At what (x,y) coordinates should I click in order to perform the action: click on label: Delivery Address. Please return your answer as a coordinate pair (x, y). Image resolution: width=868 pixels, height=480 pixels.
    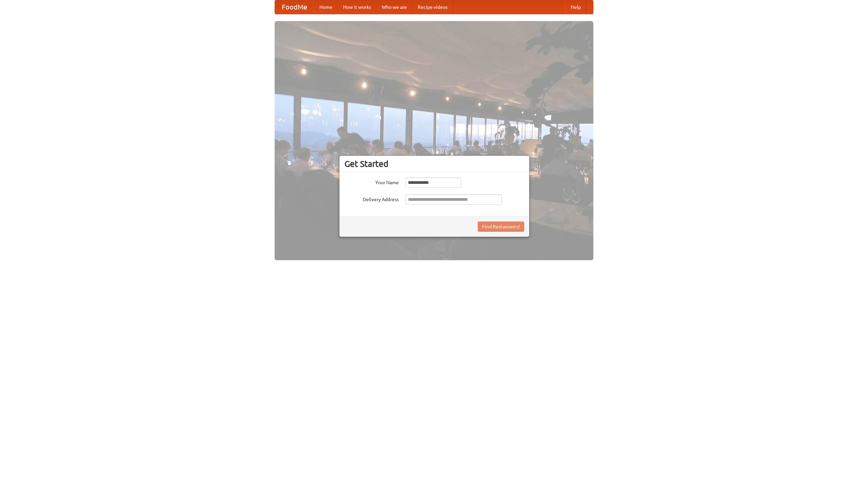
    Looking at the image, I should click on (372, 198).